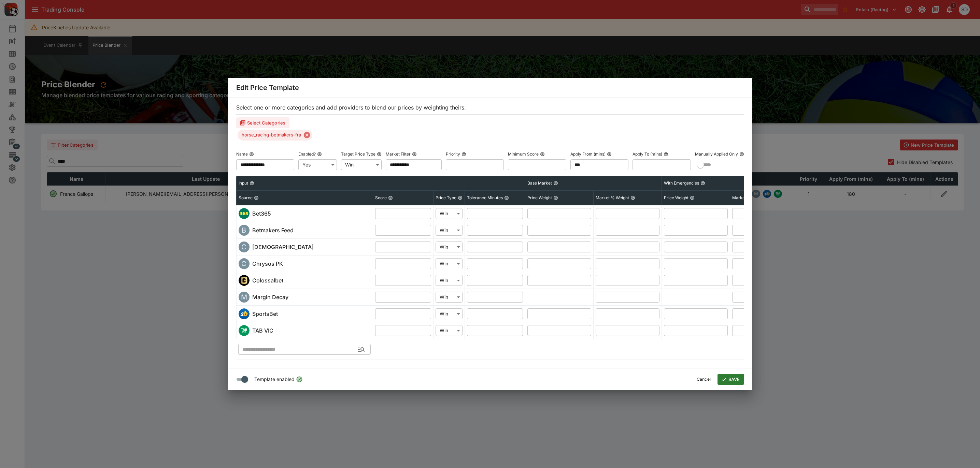 The image size is (980, 468). Describe the element at coordinates (268, 264) in the screenshot. I see `h6: Chrysos PK` at that location.